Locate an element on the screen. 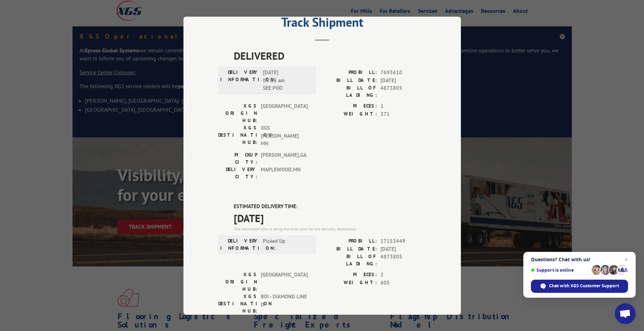 The image size is (644, 331). span: 371 is located at coordinates (403, 114).